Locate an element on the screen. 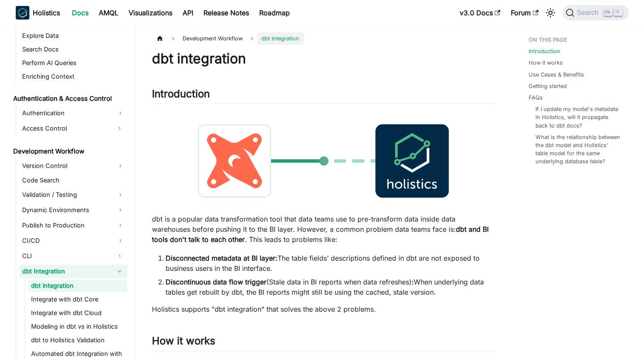 The height and width of the screenshot is (358, 644). kbd: K is located at coordinates (618, 12).